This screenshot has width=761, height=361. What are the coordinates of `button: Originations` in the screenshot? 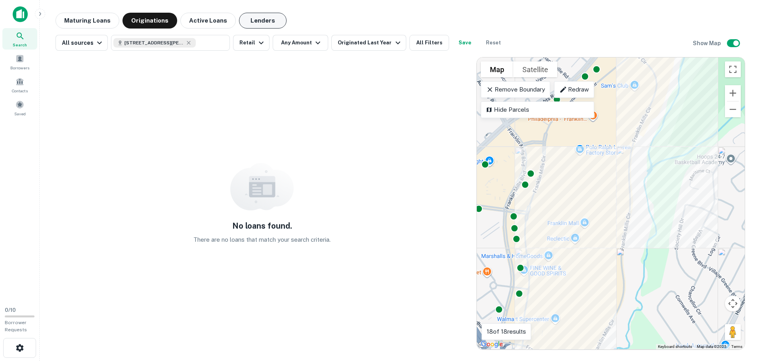 It's located at (150, 21).